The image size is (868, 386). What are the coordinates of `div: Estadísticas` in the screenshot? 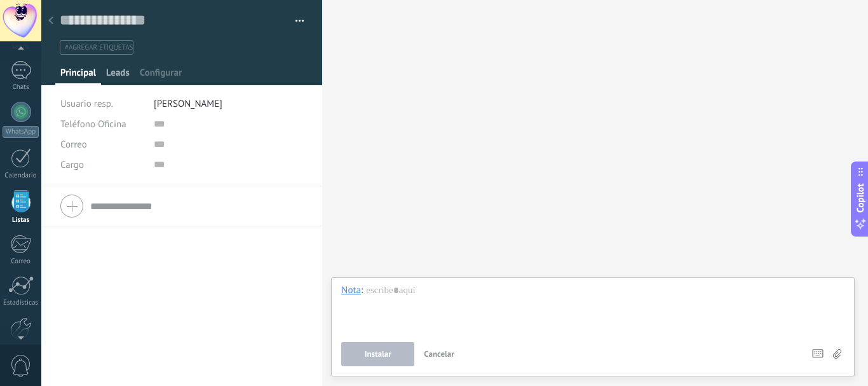 It's located at (21, 303).